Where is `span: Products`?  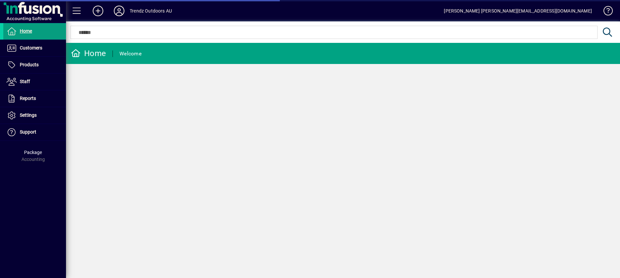
span: Products is located at coordinates (29, 65).